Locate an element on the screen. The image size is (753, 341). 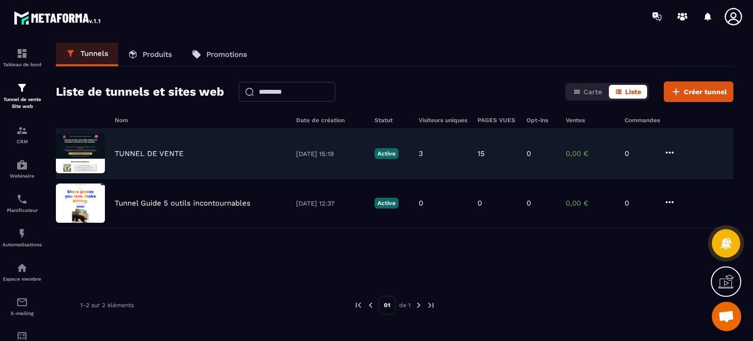
p: Tunnel de vente Site web is located at coordinates (22, 103).